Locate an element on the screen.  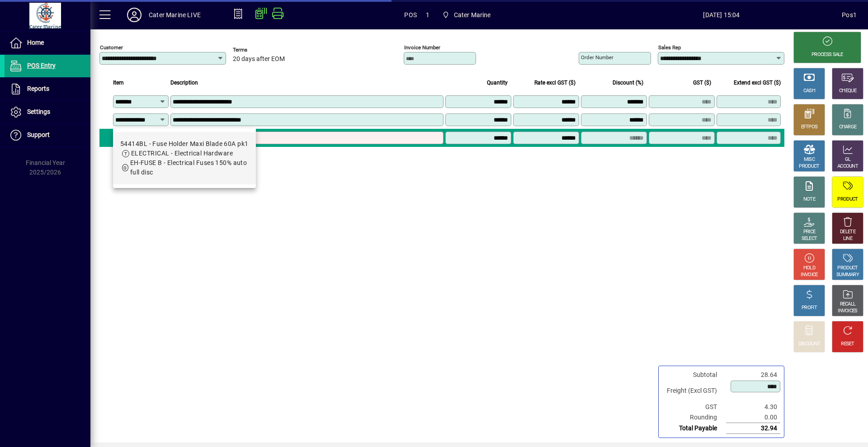
span: Rate excl GST ($) is located at coordinates (555, 83).